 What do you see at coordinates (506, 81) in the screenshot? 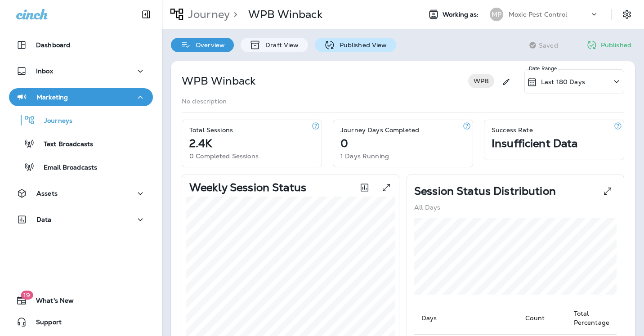
I see `div: Edit` at bounding box center [506, 81].